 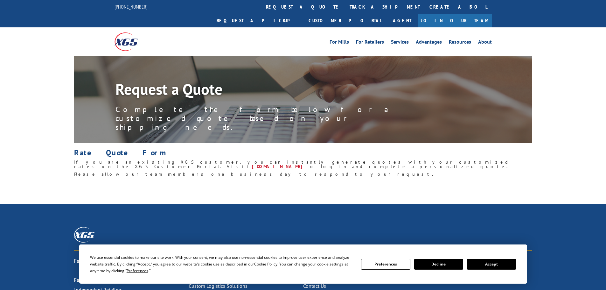 I want to click on a: Advantages, so click(x=429, y=43).